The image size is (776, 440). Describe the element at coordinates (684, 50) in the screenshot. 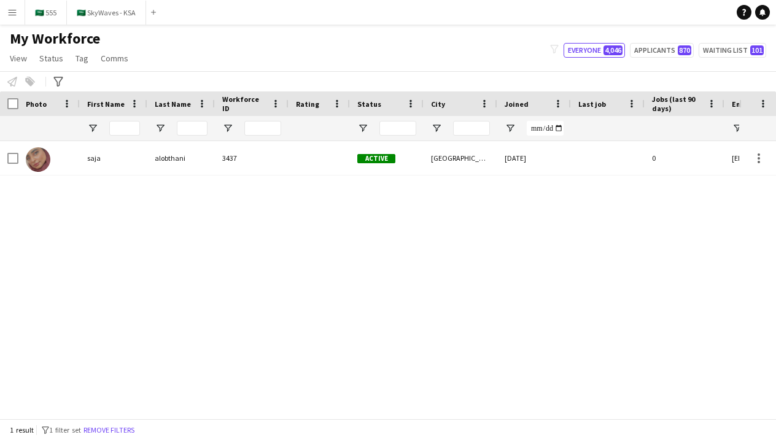

I see `span: 870` at that location.